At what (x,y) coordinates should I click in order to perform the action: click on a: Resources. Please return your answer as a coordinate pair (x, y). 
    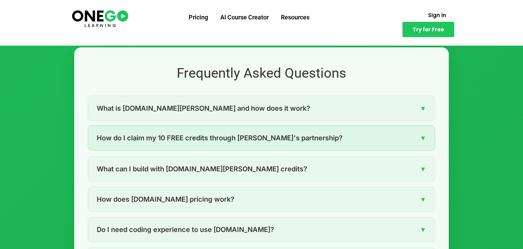
    Looking at the image, I should click on (295, 17).